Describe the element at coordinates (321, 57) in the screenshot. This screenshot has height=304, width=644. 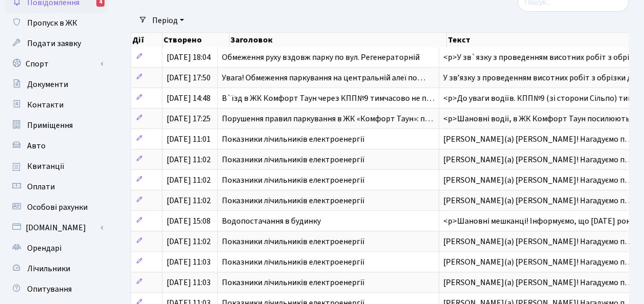
I see `span: Обмеження руху вздовж парку по вул. Регенераторній` at that location.